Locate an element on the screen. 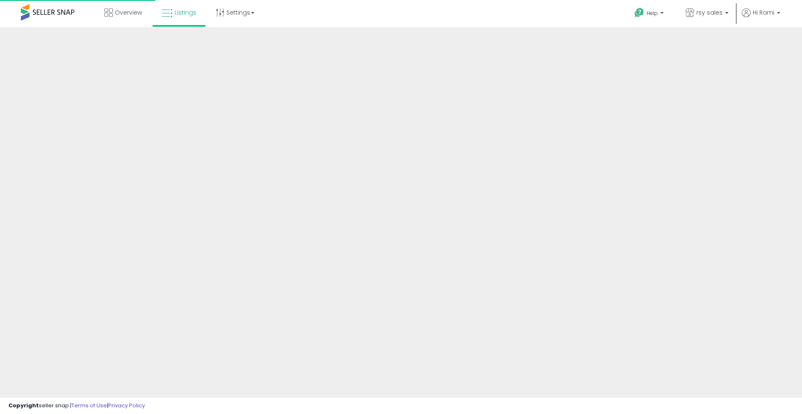  span: Listings is located at coordinates (185, 13).